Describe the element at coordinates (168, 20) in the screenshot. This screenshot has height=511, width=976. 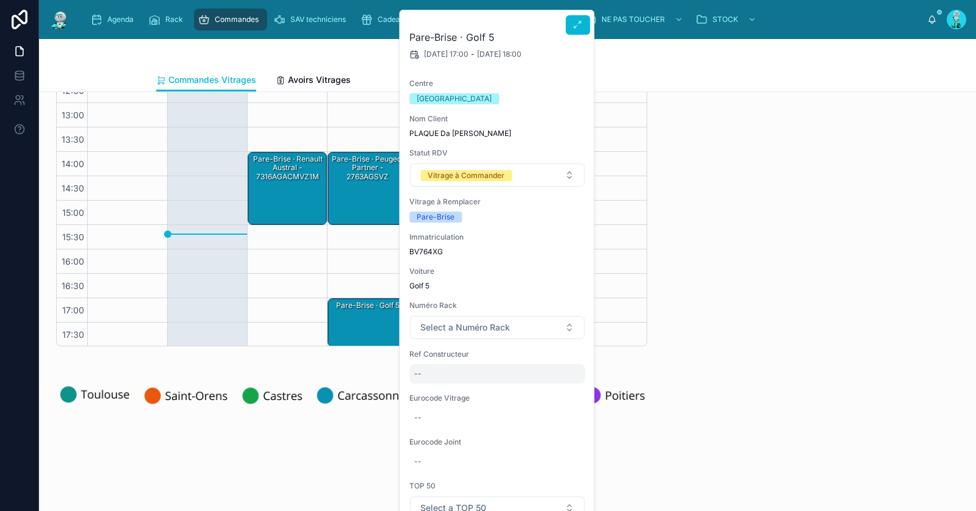
I see `a: Rack` at that location.